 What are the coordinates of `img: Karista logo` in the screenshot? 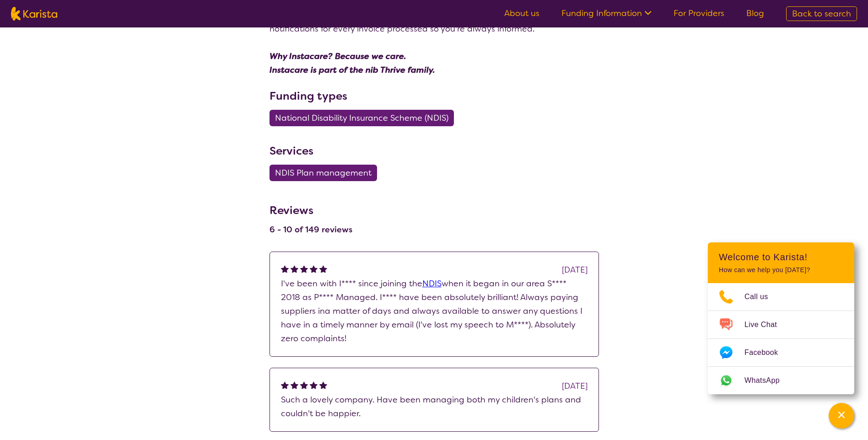 It's located at (34, 14).